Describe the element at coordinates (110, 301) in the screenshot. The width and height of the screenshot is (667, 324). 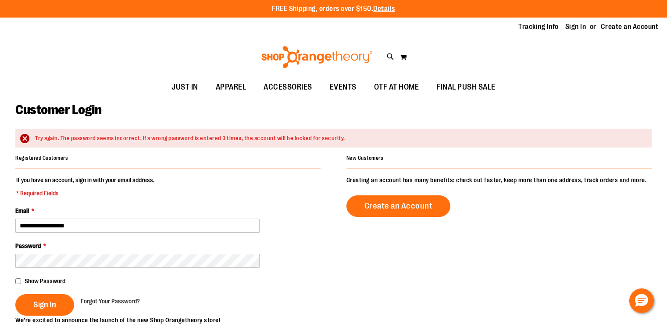
I see `a: Forgot Your Password?` at that location.